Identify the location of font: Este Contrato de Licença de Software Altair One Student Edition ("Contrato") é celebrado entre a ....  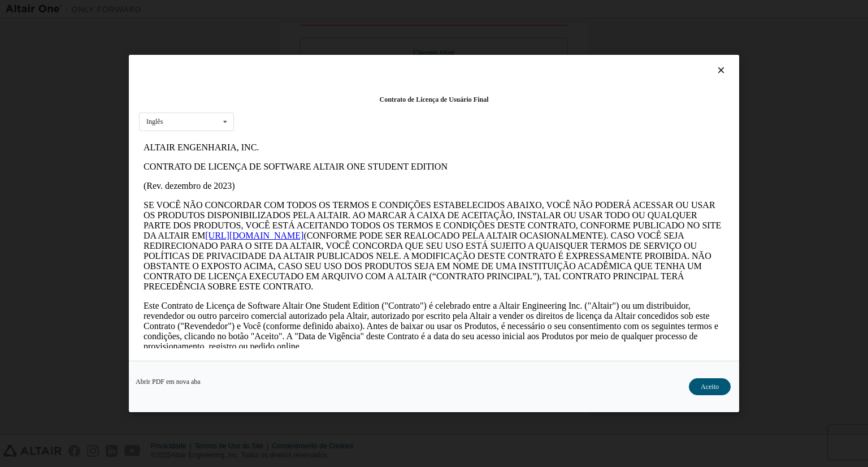
(292, 188).